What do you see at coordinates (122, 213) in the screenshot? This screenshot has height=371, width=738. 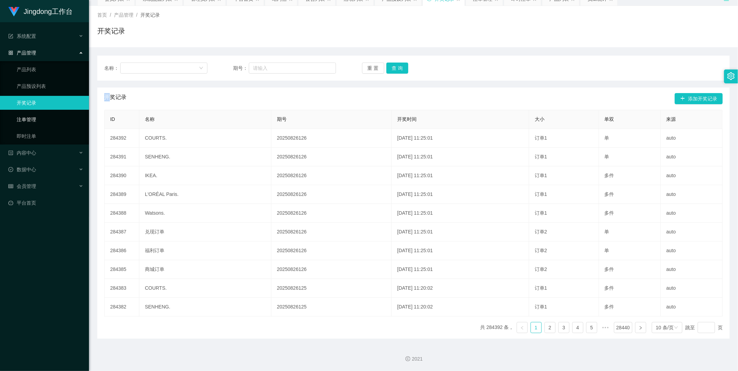 I see `td: 284388` at bounding box center [122, 213].